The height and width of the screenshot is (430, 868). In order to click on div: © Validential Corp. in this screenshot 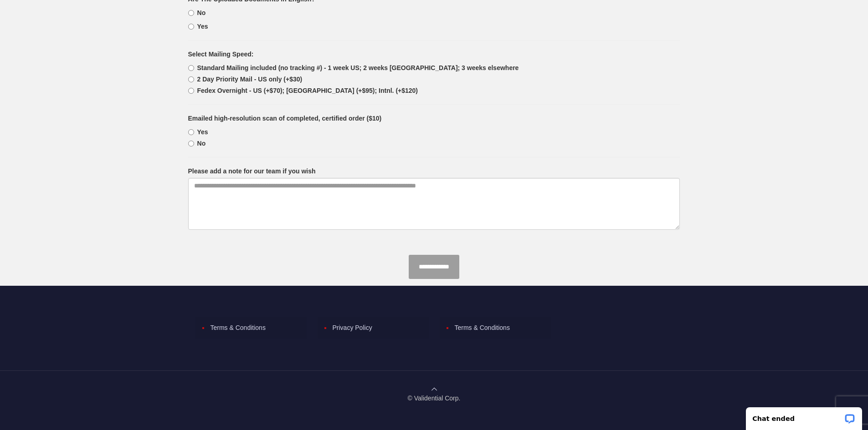, I will do `click(434, 398)`.